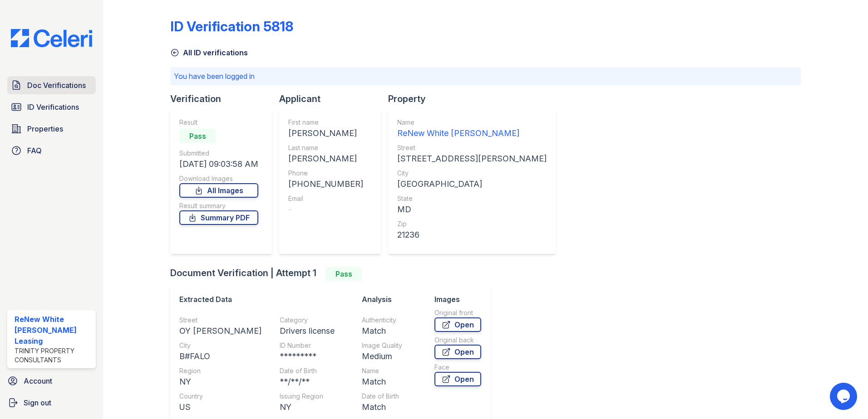 This screenshot has height=419, width=868. What do you see at coordinates (307, 331) in the screenshot?
I see `div: Drivers license` at bounding box center [307, 331].